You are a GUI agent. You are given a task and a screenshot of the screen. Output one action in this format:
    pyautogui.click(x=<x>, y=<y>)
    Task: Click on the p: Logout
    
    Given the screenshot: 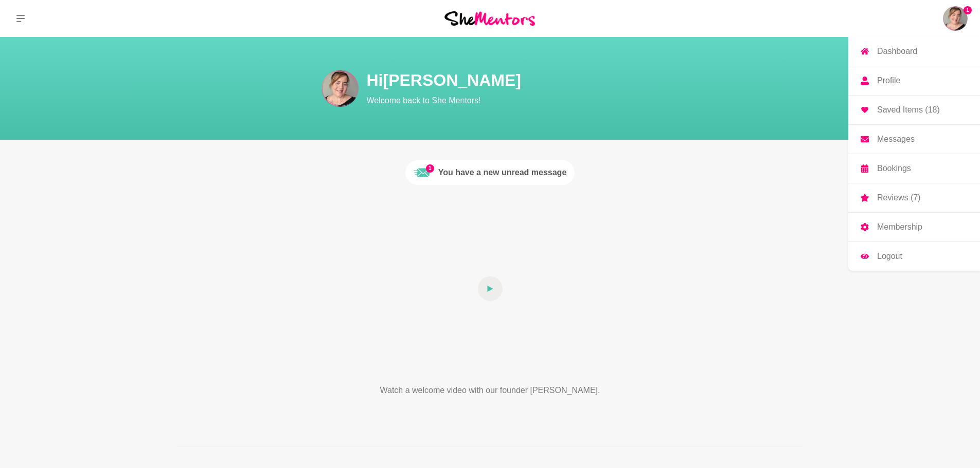 What is the action you would take?
    pyautogui.click(x=889, y=257)
    